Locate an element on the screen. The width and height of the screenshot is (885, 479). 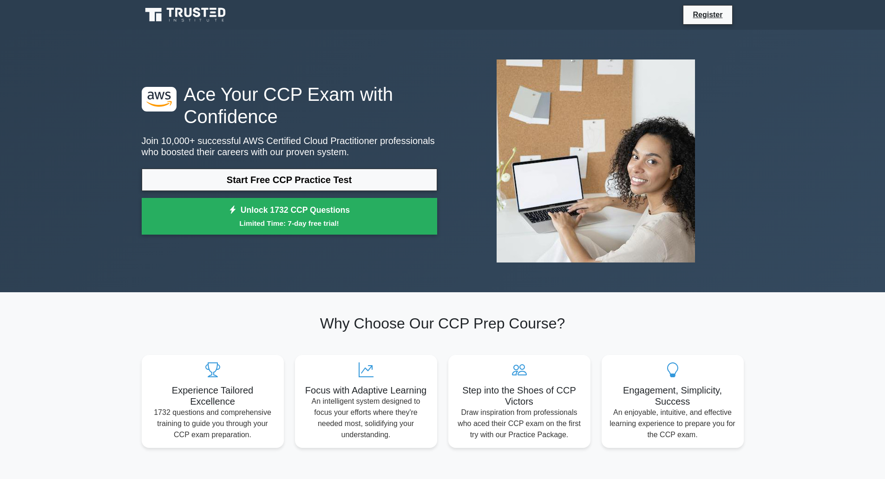
a: Register is located at coordinates (708, 14).